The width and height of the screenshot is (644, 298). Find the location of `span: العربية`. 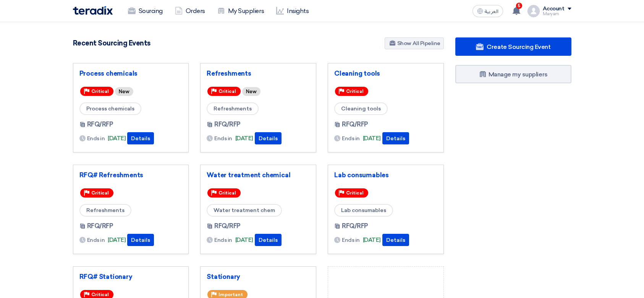

span: العربية is located at coordinates (492, 12).